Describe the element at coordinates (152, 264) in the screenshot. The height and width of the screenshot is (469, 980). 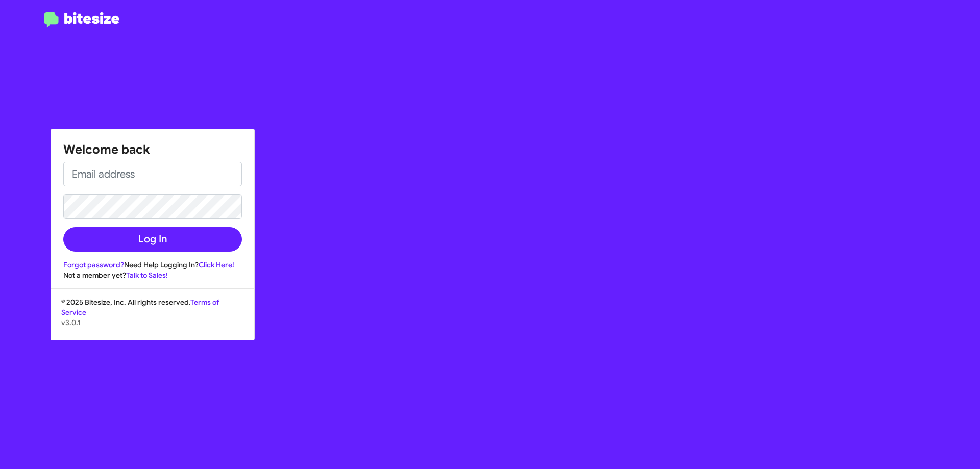
I see `div: Need Help Logging In?` at that location.